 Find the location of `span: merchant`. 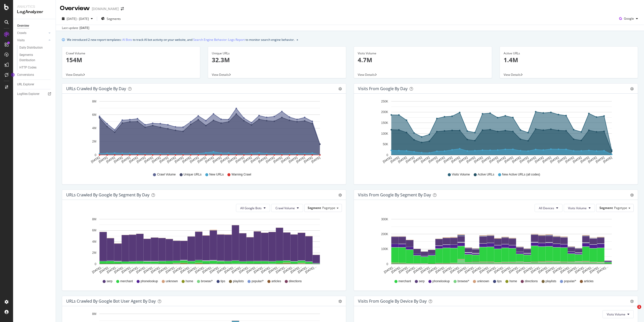

span: merchant is located at coordinates (127, 281).